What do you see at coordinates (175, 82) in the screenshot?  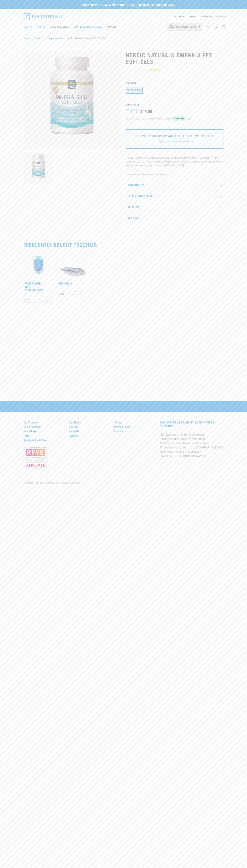 I see `h3: Weight:` at bounding box center [175, 82].